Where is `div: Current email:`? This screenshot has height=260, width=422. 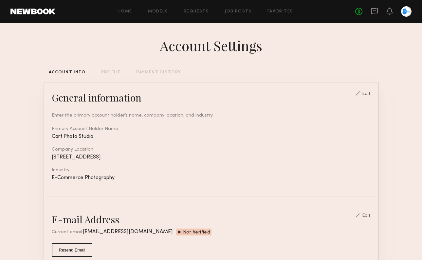
div: Current email: is located at coordinates (112, 232).